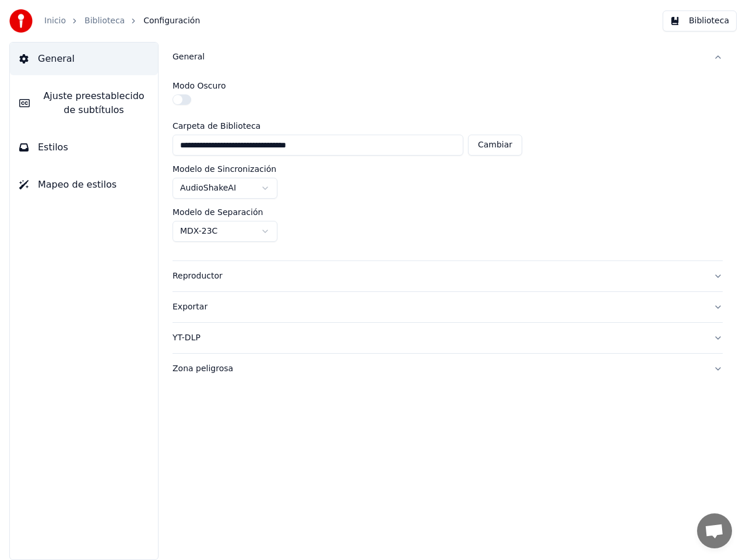 This screenshot has height=560, width=746. I want to click on label: Modo Oscuro, so click(199, 85).